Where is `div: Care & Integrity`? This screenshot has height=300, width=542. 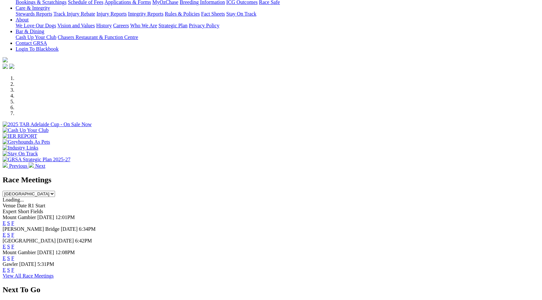
div: Care & Integrity is located at coordinates (277, 14).